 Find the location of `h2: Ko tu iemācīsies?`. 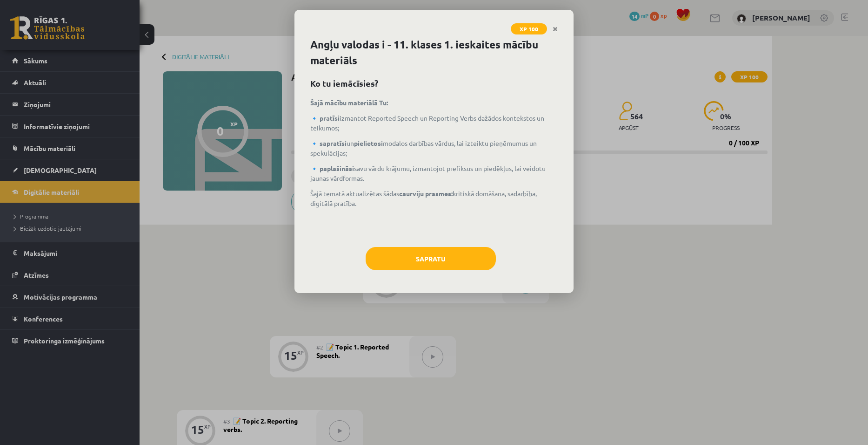

h2: Ko tu iemācīsies? is located at coordinates (434, 83).